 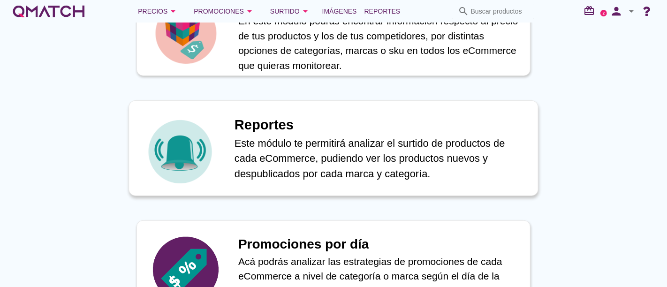 I want to click on h1: Reportes, so click(x=381, y=125).